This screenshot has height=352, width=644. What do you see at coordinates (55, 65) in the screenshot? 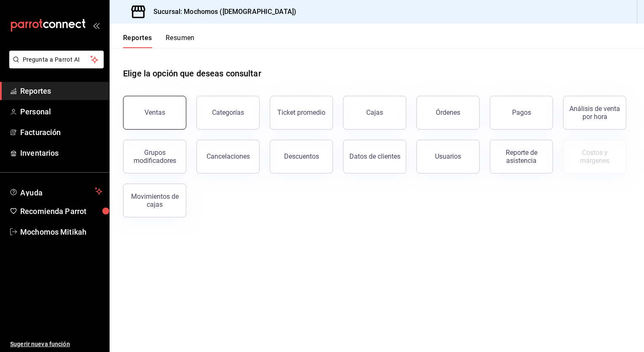
I see `a: Pregunta a Parrot AI` at bounding box center [55, 65].